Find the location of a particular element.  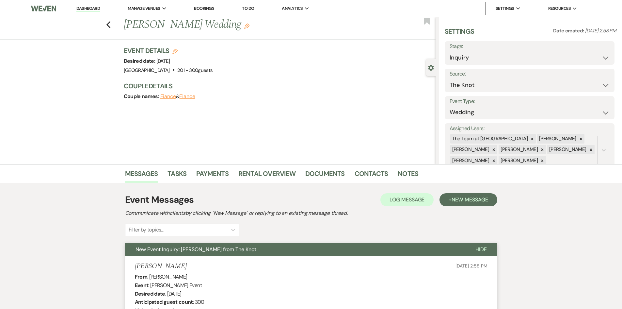

img: Weven Logo is located at coordinates (43, 8).